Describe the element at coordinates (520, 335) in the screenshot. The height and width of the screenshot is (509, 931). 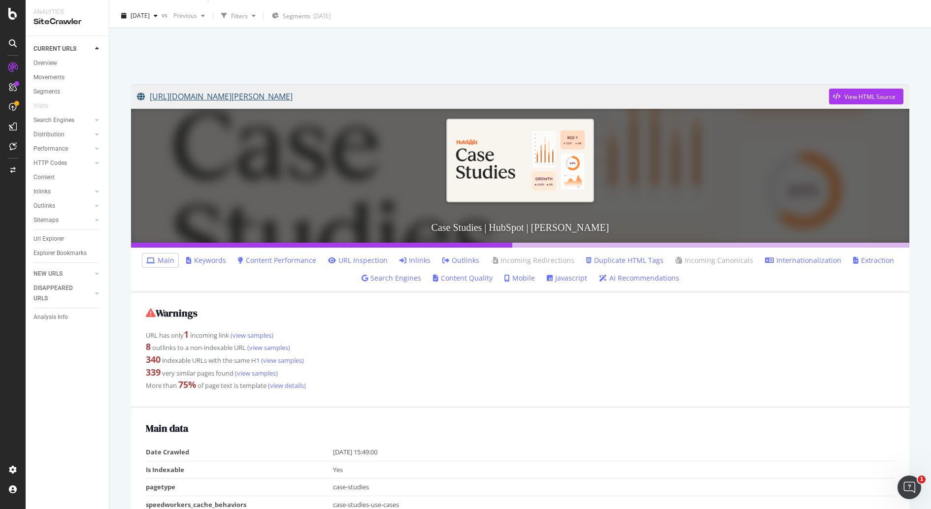
I see `div: URL has only incoming link` at that location.